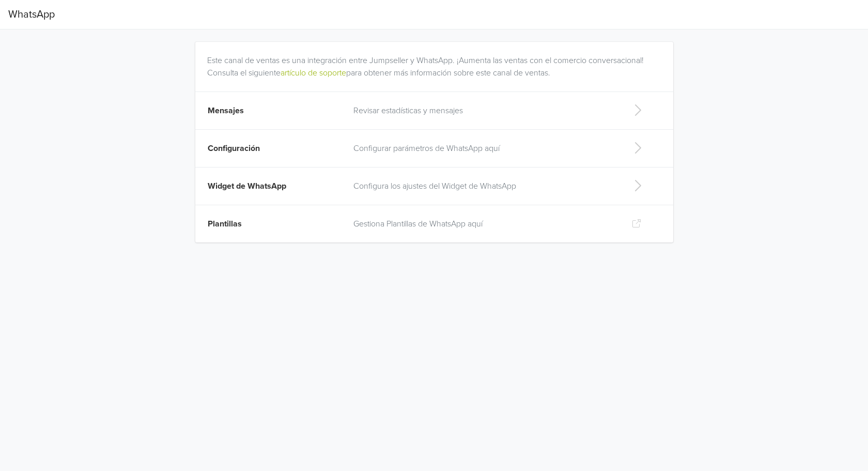  What do you see at coordinates (484, 111) in the screenshot?
I see `p: Revisar estadísticas y mensajes` at bounding box center [484, 111].